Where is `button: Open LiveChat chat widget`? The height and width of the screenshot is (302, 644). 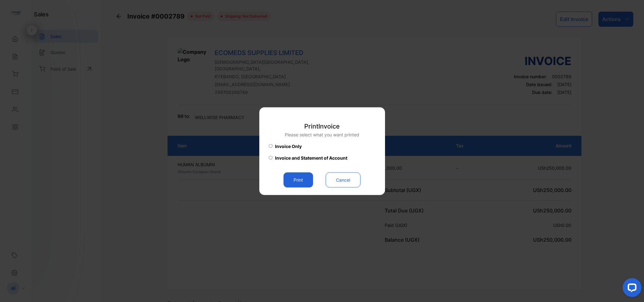
button: Open LiveChat chat widget is located at coordinates (15, 12).